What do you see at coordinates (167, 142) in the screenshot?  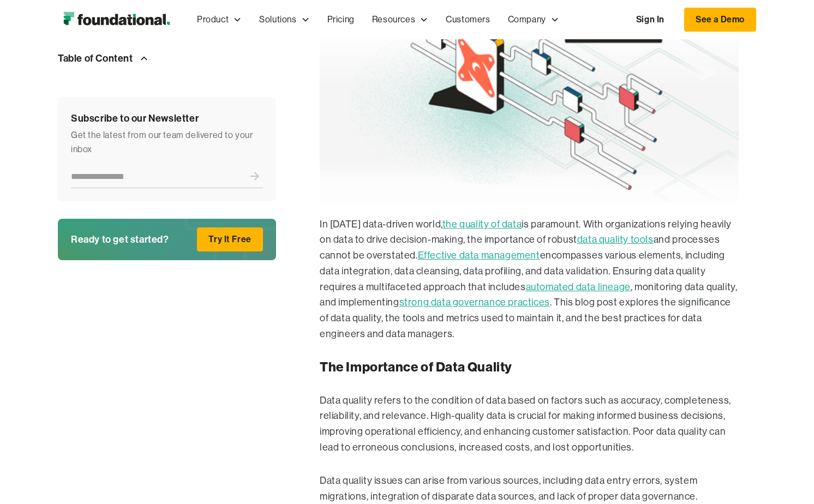 I see `div: Get the latest from our team delivered to your inbox` at bounding box center [167, 142].